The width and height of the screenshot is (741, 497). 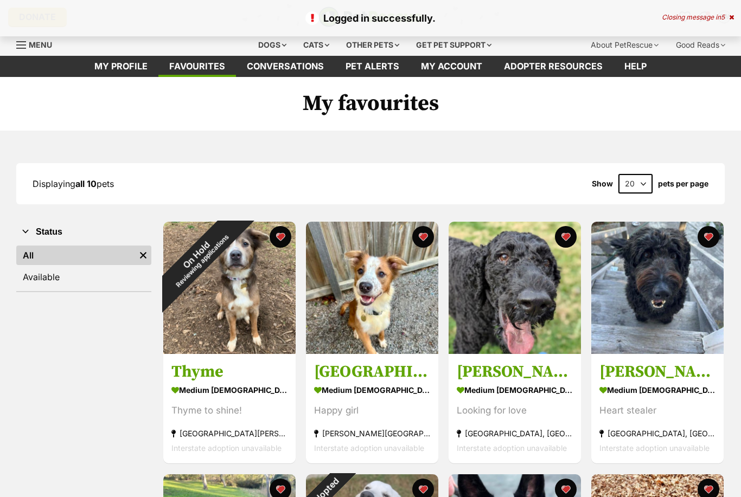 I want to click on span: Show, so click(x=602, y=184).